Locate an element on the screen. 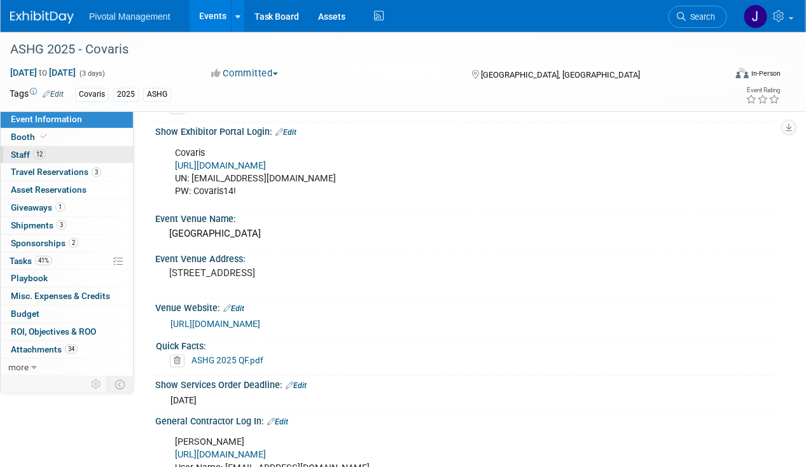  td: Toggle Event Tabs is located at coordinates (120, 384).